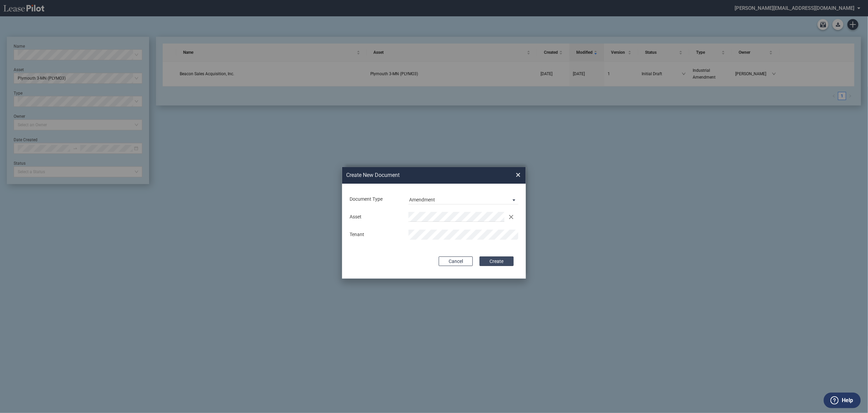 Image resolution: width=868 pixels, height=413 pixels. What do you see at coordinates (463, 199) in the screenshot?
I see `md-select: Document Type: Amendment` at bounding box center [463, 199].